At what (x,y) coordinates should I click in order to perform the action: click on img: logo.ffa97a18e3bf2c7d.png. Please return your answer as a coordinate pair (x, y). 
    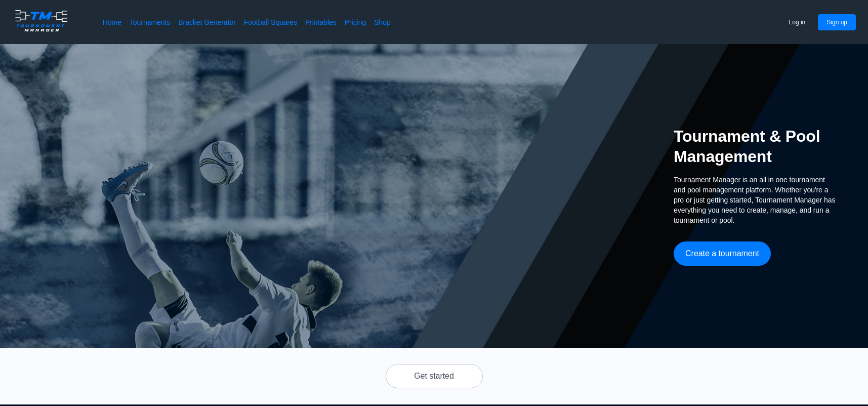
    Looking at the image, I should click on (41, 21).